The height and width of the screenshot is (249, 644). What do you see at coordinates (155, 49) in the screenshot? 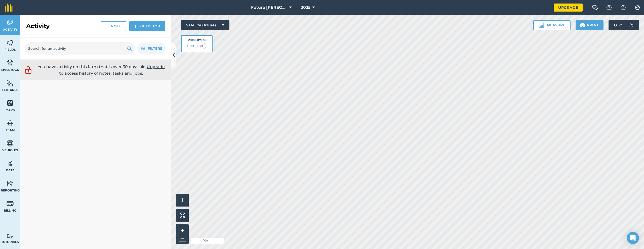
I see `span: Filters` at bounding box center [155, 49].